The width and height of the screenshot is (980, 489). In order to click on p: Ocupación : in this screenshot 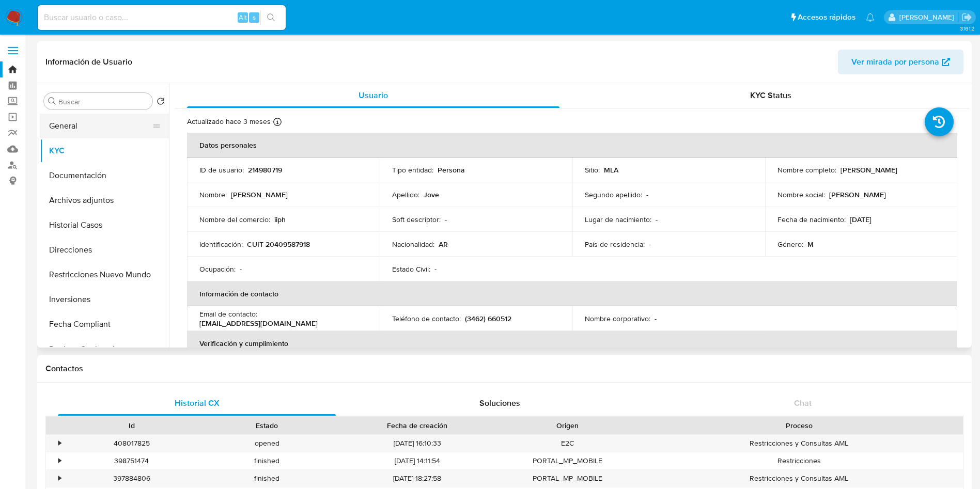, I will do `click(218, 269)`.